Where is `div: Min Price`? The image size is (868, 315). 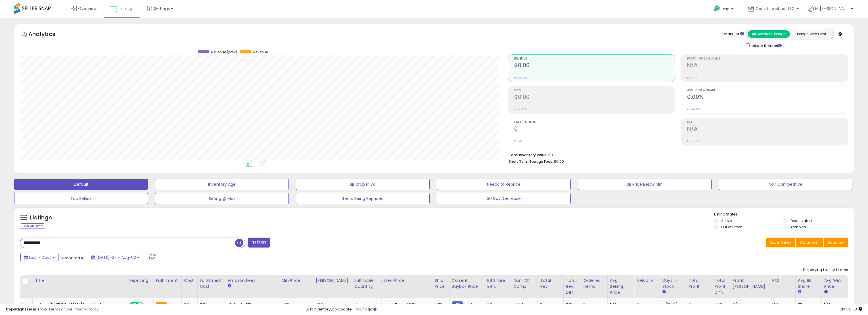
div: Min Price is located at coordinates (296, 280).